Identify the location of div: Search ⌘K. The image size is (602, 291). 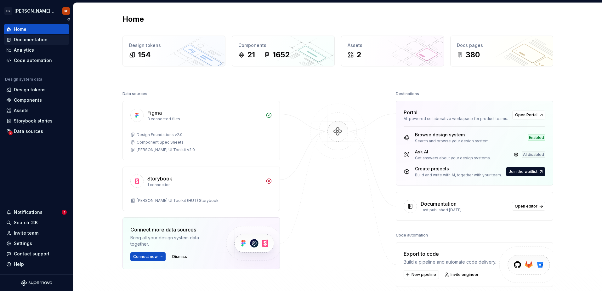
(26, 223).